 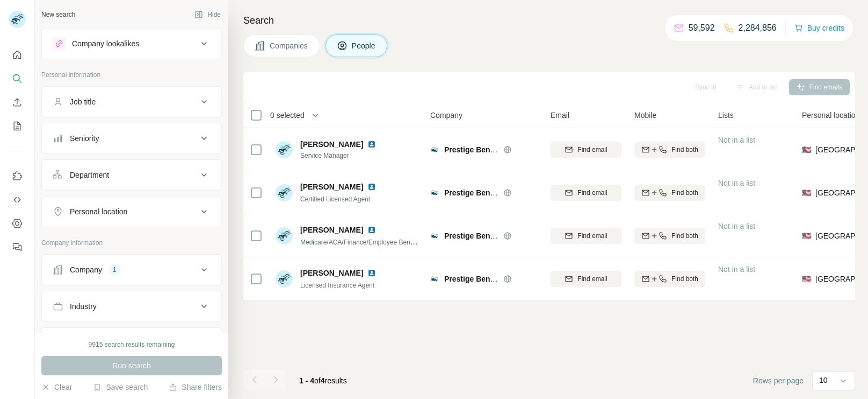 What do you see at coordinates (446, 115) in the screenshot?
I see `span: Company` at bounding box center [446, 115].